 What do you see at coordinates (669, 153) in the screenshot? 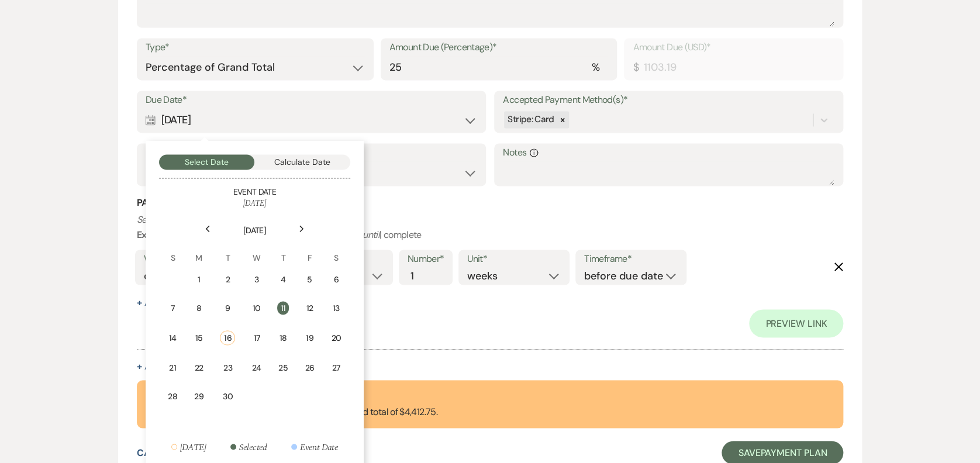
I see `label: Notes` at bounding box center [669, 153].